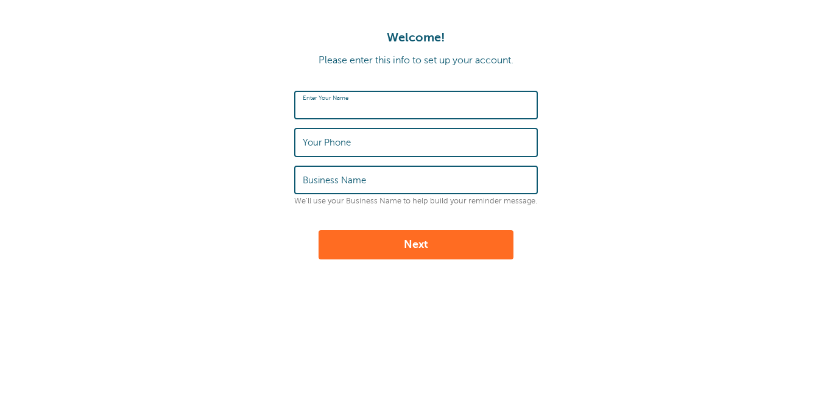 This screenshot has width=832, height=394. Describe the element at coordinates (334, 180) in the screenshot. I see `label: Business Name` at that location.